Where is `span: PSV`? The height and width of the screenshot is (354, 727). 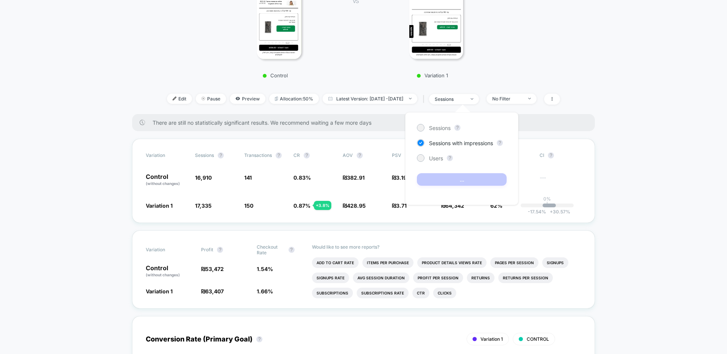 span: PSV is located at coordinates (397, 155).